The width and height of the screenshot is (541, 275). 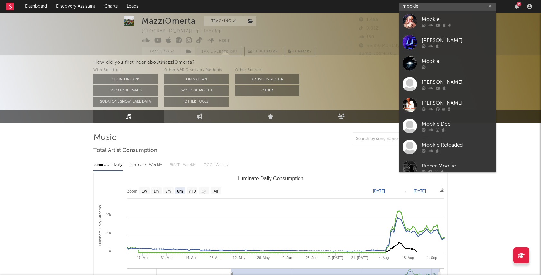 I want to click on button: Edit, so click(x=224, y=41).